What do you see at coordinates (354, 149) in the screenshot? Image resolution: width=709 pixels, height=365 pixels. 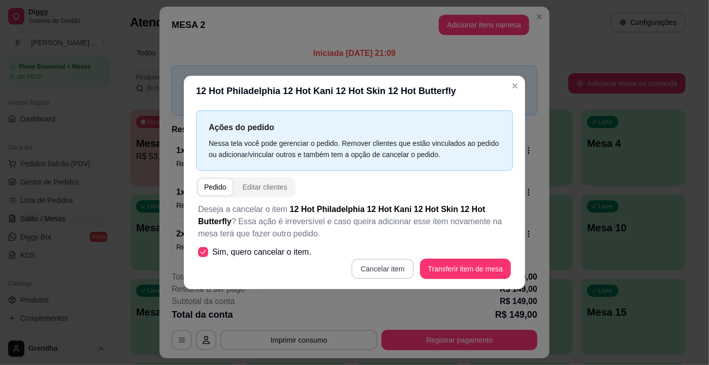 I see `div: Nessa tela você pode gerenciar o pedido. Remover clientes que estão vinculados ao pedido ou adici...` at bounding box center [354, 149].